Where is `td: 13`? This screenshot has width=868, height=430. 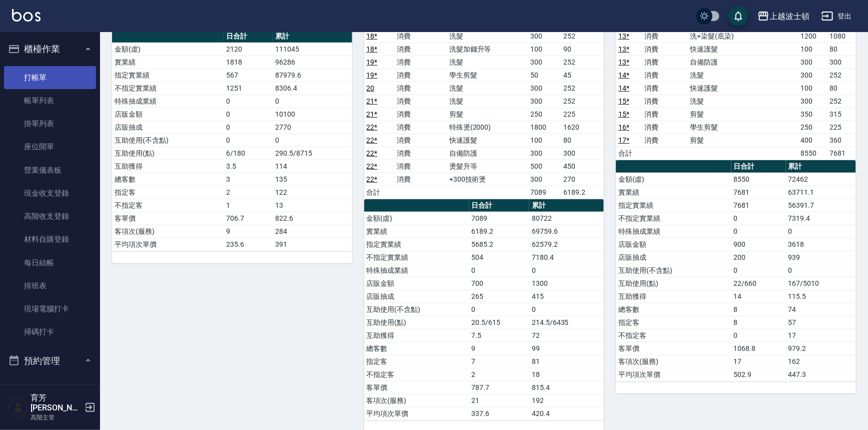 td: 13 is located at coordinates (312, 205).